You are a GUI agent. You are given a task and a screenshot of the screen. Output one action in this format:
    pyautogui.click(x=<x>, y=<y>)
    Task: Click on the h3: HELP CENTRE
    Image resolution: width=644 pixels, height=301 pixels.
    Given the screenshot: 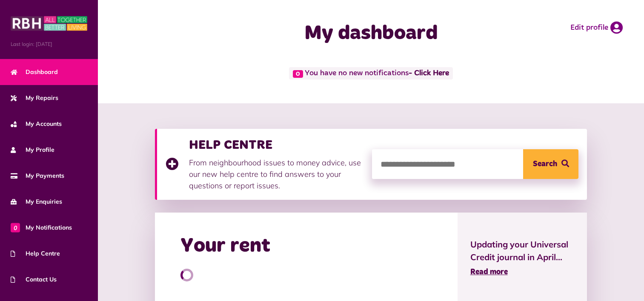 What is the action you would take?
    pyautogui.click(x=276, y=145)
    